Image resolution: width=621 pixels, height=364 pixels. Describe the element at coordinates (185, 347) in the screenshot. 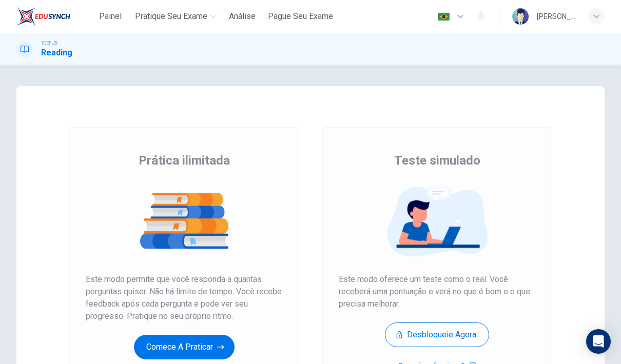

I see `button: Comece a praticar` at that location.